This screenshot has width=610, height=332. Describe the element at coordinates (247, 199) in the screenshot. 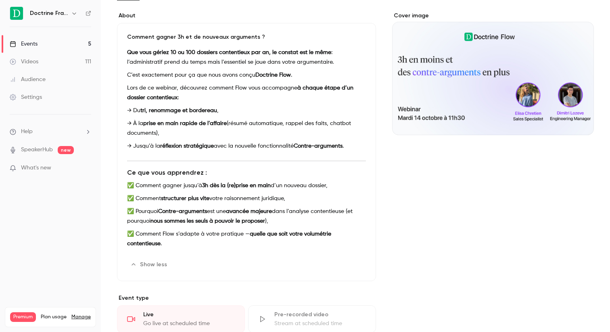

I see `p: ✅ Comment votre raisonnement juridique,` at that location.